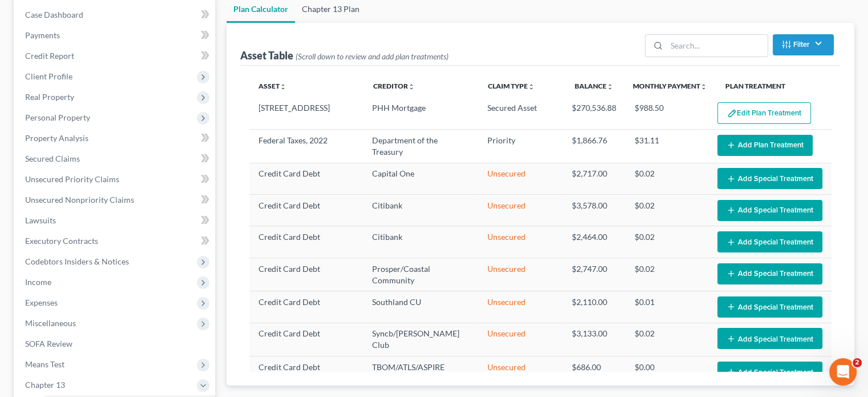 Image resolution: width=868 pixels, height=397 pixels. What do you see at coordinates (45, 364) in the screenshot?
I see `span: Means Test` at bounding box center [45, 364].